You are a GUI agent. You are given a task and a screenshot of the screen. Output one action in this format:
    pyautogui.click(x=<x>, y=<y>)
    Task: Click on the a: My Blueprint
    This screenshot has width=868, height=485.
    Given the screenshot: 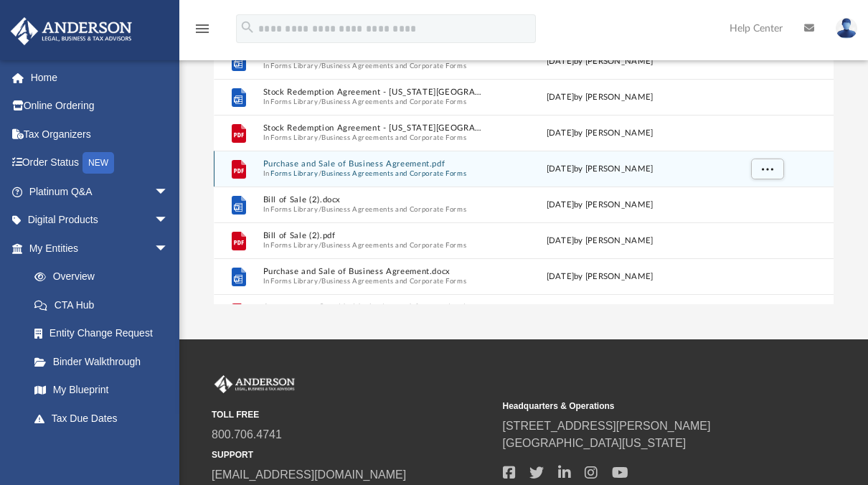 What is the action you would take?
    pyautogui.click(x=101, y=390)
    